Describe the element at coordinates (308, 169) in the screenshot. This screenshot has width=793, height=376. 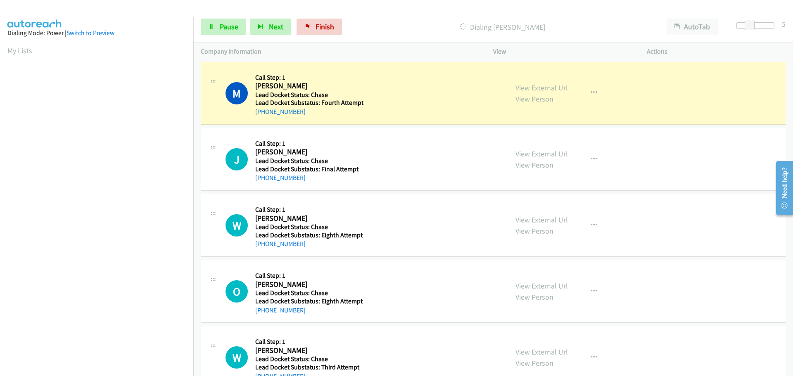
I see `h5: Lead Docket Substatus: Final Attempt` at that location.